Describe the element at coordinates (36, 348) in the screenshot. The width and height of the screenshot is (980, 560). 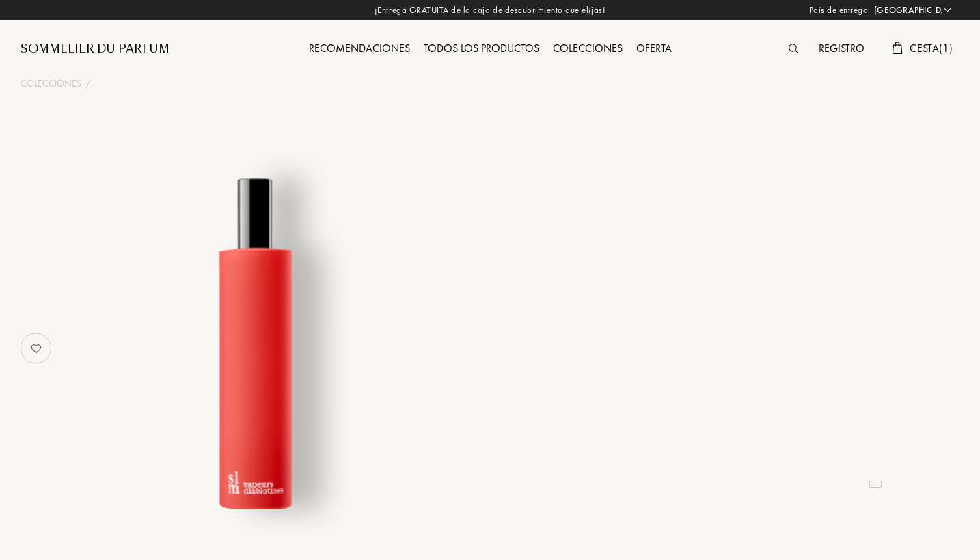
I see `img: no_like_p.png` at that location.